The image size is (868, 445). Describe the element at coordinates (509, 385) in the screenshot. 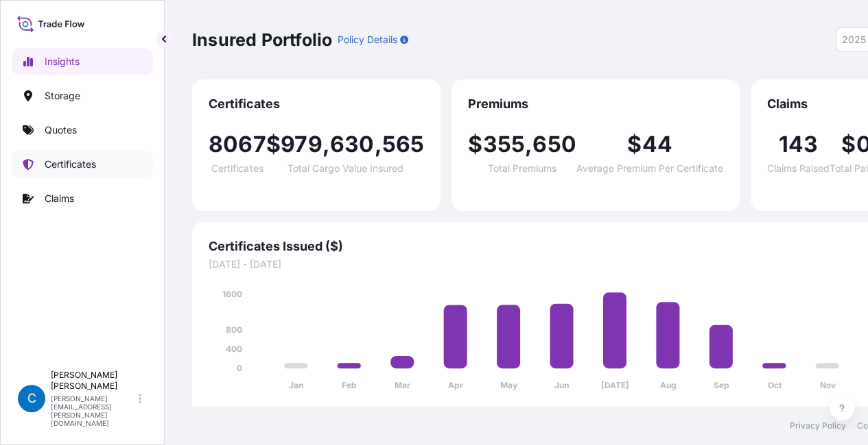

I see `tspan: May` at that location.